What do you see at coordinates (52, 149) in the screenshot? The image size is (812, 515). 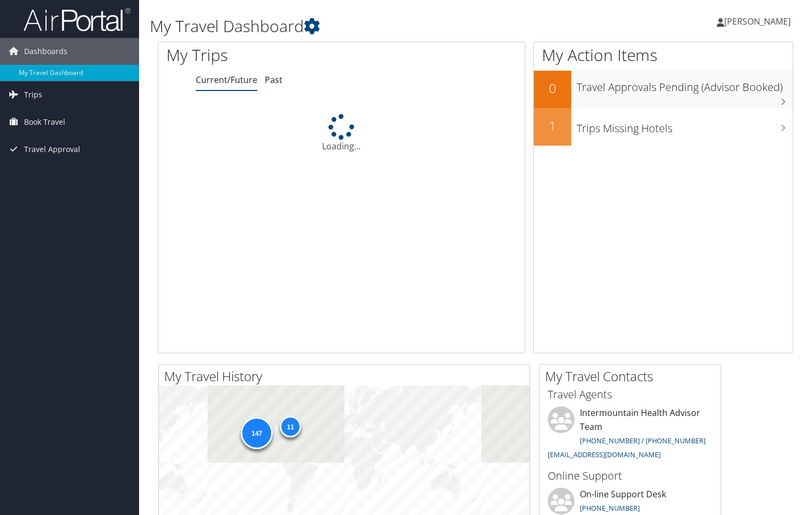 I see `span: Travel Approval` at bounding box center [52, 149].